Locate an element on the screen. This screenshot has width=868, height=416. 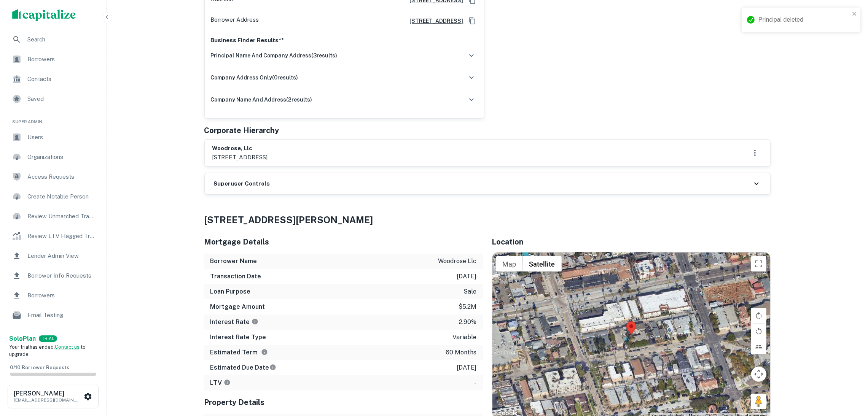
a: Review LTV Flagged Transactions is located at coordinates (53, 236).